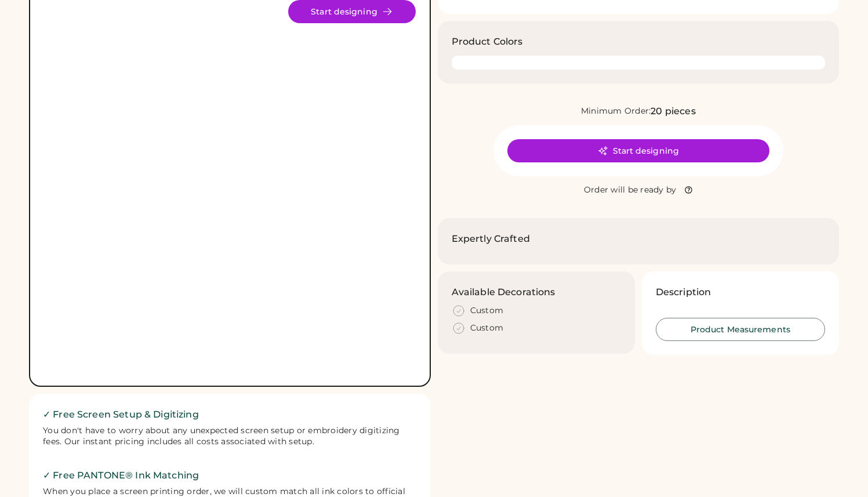 This screenshot has height=497, width=868. I want to click on button: Start designing, so click(638, 151).